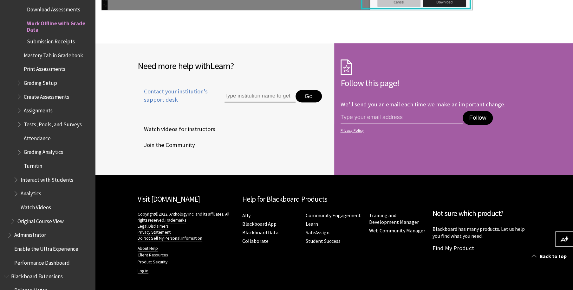 This screenshot has width=573, height=290. What do you see at coordinates (53, 123) in the screenshot?
I see `span: Tests, Pools, and Surveys` at bounding box center [53, 123].